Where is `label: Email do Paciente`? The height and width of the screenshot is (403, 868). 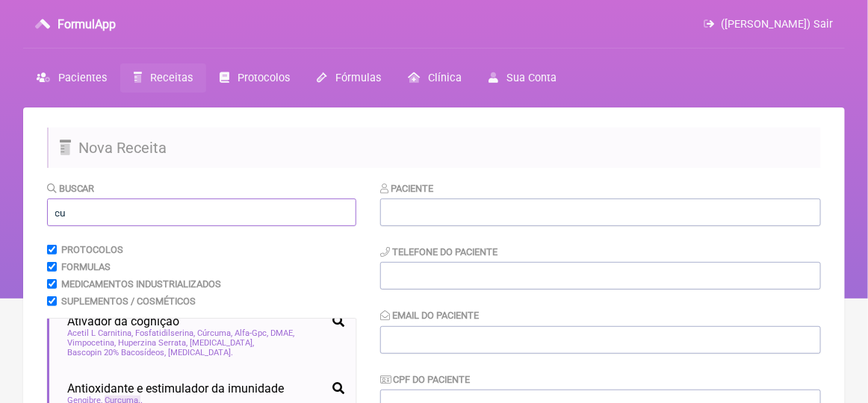 label: Email do Paciente is located at coordinates (429, 316).